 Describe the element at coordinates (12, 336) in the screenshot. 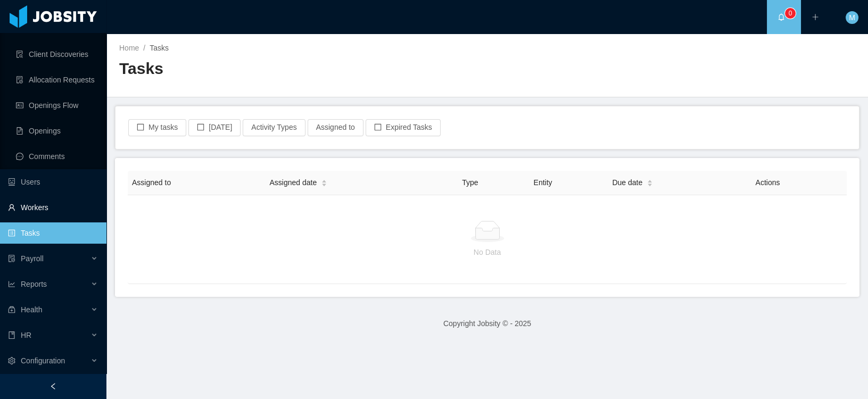

I see `i: icon: book` at that location.